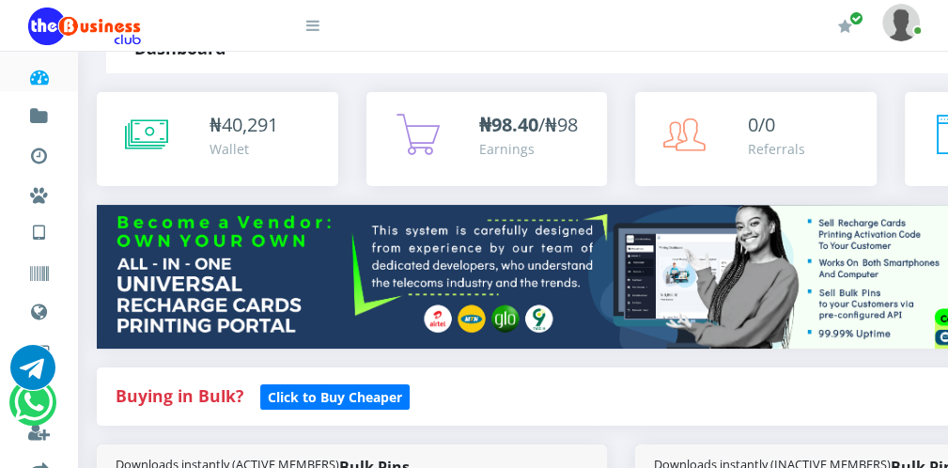 The height and width of the screenshot is (468, 948). Describe the element at coordinates (856, 18) in the screenshot. I see `span: Renew/Upgrade Subscription` at that location.